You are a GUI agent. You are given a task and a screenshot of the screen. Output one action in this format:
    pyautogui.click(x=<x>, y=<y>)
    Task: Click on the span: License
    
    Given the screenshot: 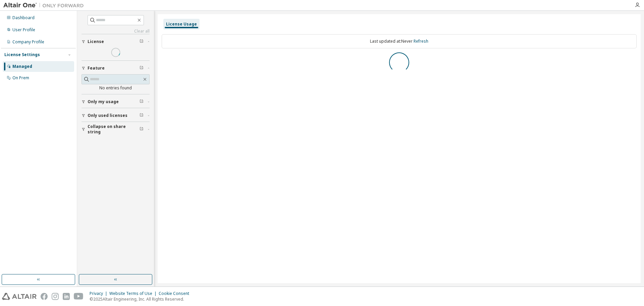 What is the action you would take?
    pyautogui.click(x=95, y=42)
    